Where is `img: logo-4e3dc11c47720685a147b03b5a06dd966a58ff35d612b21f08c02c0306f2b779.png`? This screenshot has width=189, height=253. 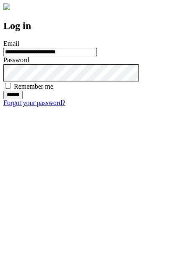 img: logo-4e3dc11c47720685a147b03b5a06dd966a58ff35d612b21f08c02c0306f2b779.png is located at coordinates (7, 7).